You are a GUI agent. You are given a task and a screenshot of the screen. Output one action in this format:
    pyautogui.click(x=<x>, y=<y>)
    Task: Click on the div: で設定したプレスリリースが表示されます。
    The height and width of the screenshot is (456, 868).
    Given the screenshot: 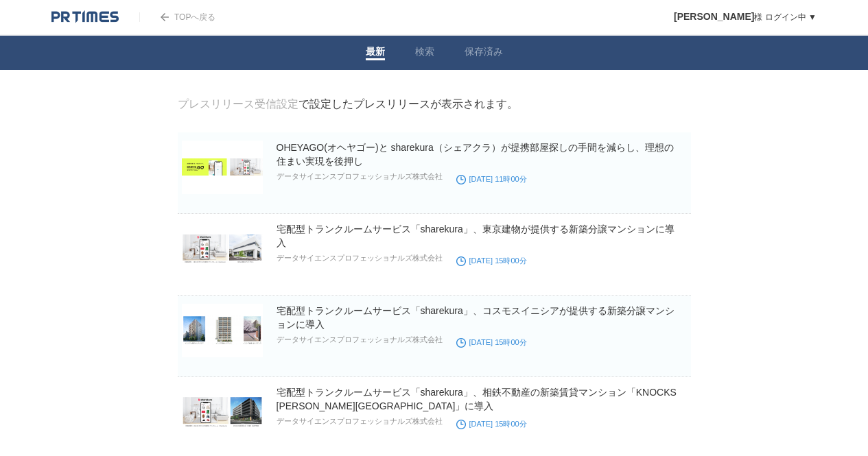 What is the action you would take?
    pyautogui.click(x=348, y=104)
    